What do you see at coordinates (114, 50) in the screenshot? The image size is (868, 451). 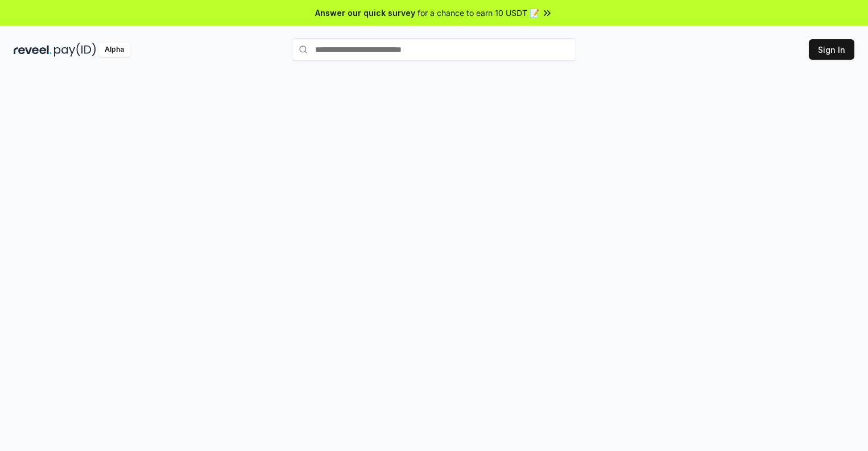 I see `div: Alpha` at bounding box center [114, 50].